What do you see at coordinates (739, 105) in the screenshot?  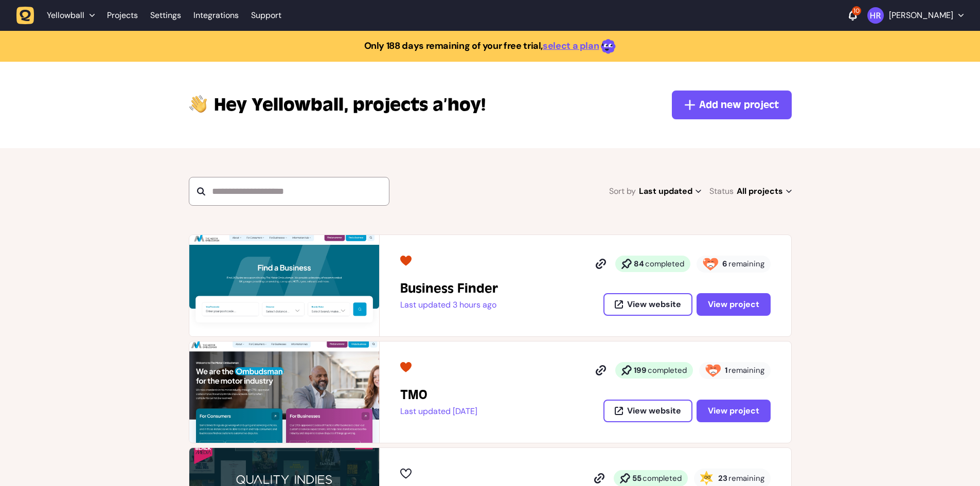 I see `span: Add new project` at bounding box center [739, 105].